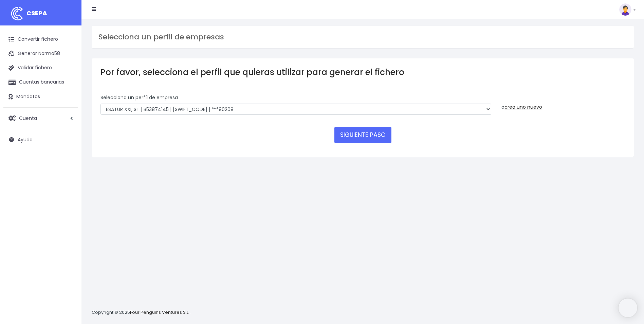  Describe the element at coordinates (160, 312) in the screenshot. I see `a: Four Penguins Ventures S.L.` at that location.